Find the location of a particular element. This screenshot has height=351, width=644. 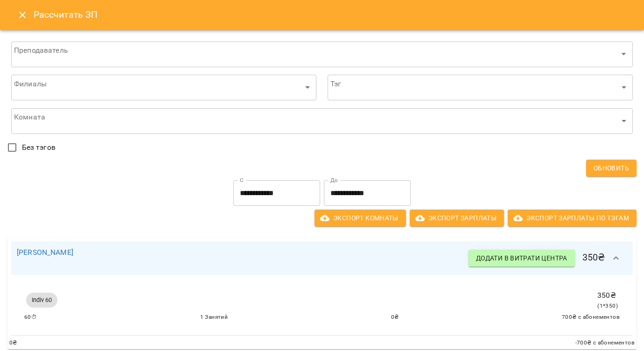

span: 1 Занятий is located at coordinates (214, 317).